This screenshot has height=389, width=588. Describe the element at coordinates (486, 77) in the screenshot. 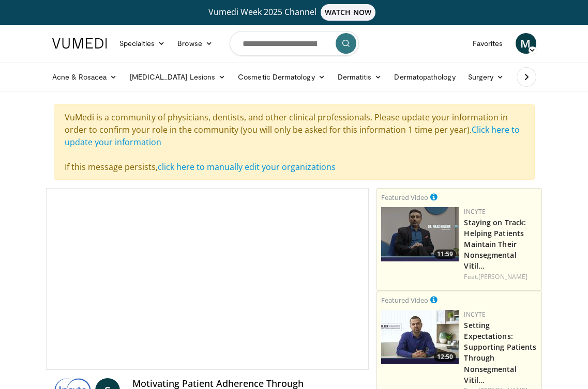

I see `a: Surgery` at that location.